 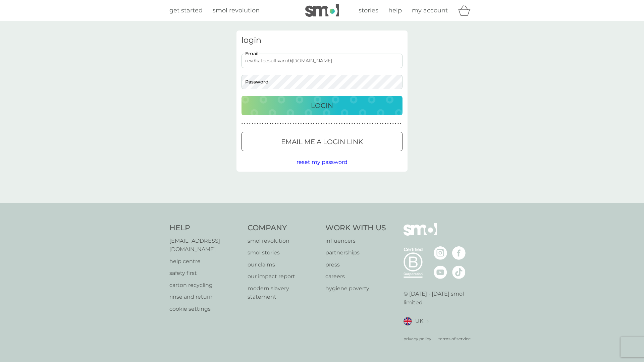 What do you see at coordinates (205, 310) in the screenshot?
I see `p: cookie settings` at bounding box center [205, 310].